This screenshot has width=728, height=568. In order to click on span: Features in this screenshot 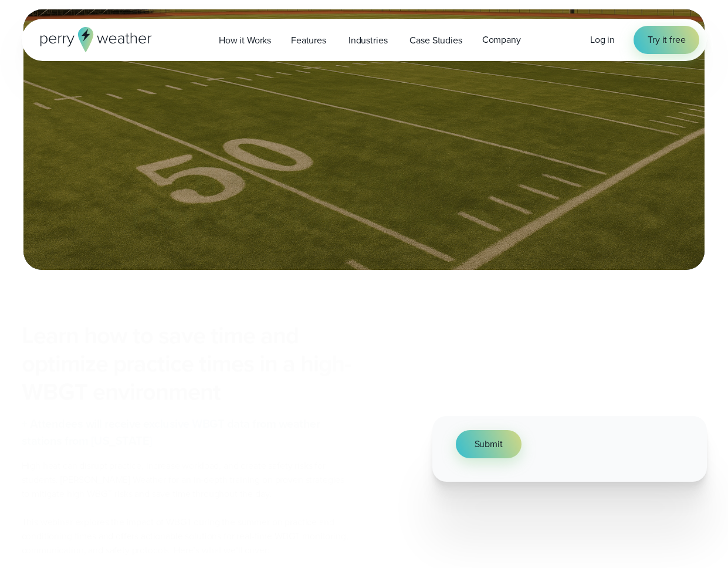, I will do `click(308, 40)`.